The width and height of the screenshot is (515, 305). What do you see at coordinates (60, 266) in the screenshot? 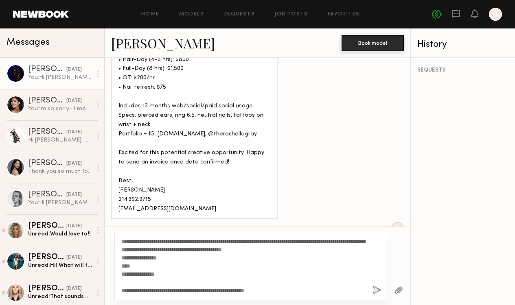
I see `div: Unread: Hi! What will the time be?` at bounding box center [60, 266].